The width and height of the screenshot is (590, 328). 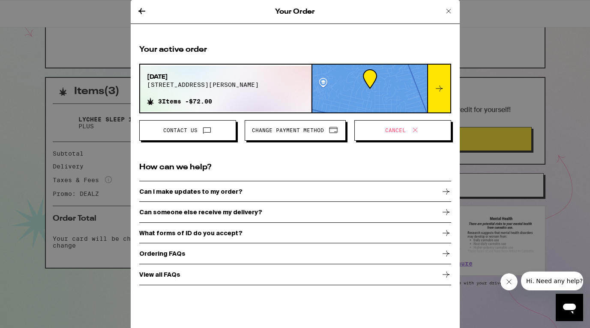 I want to click on a: View all FAQs, so click(x=295, y=275).